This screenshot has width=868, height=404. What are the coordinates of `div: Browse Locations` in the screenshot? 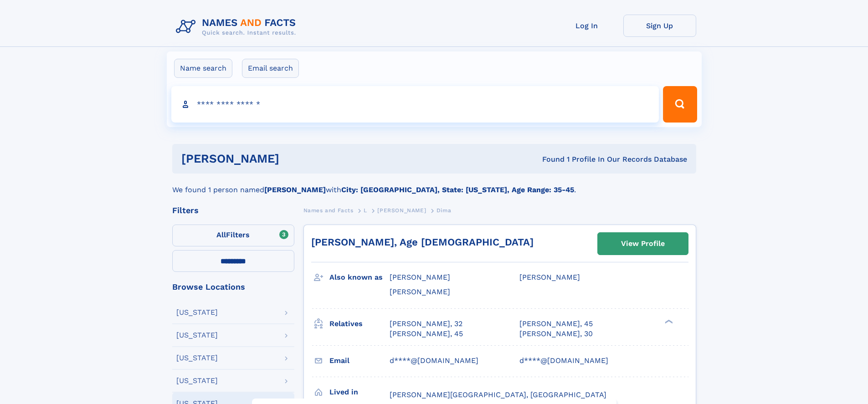 It's located at (233, 287).